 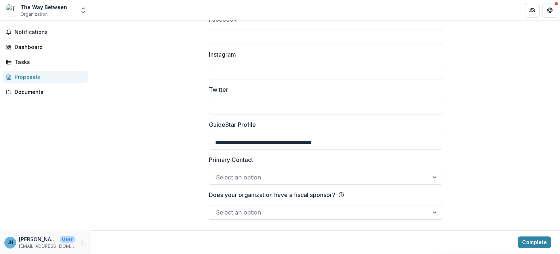 What do you see at coordinates (45, 77) in the screenshot?
I see `a: Proposals` at bounding box center [45, 77].